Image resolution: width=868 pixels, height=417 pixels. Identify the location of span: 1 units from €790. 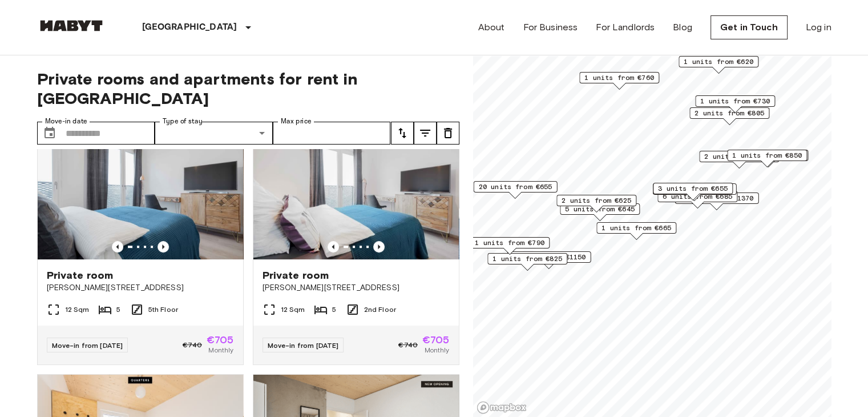
(510, 243).